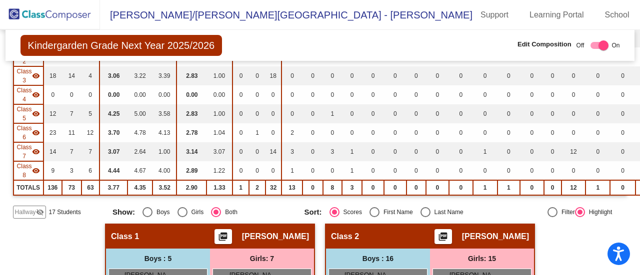 This screenshot has height=275, width=640. What do you see at coordinates (113, 152) in the screenshot?
I see `td: 3.07` at bounding box center [113, 152].